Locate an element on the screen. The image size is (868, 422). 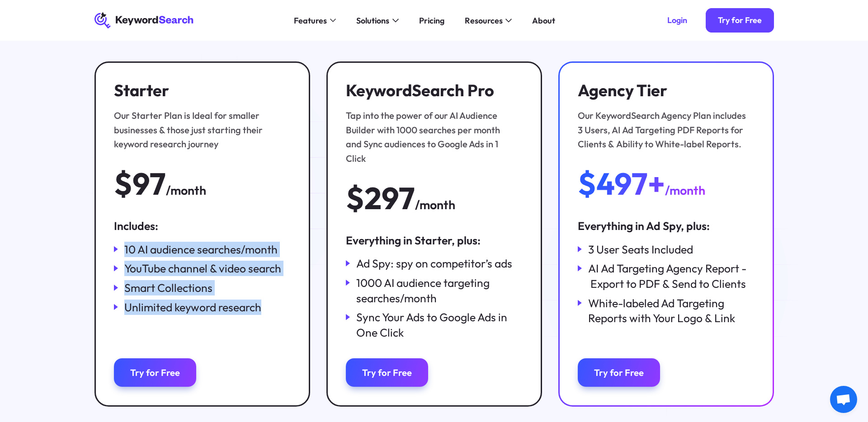
div: Login is located at coordinates (677, 20).